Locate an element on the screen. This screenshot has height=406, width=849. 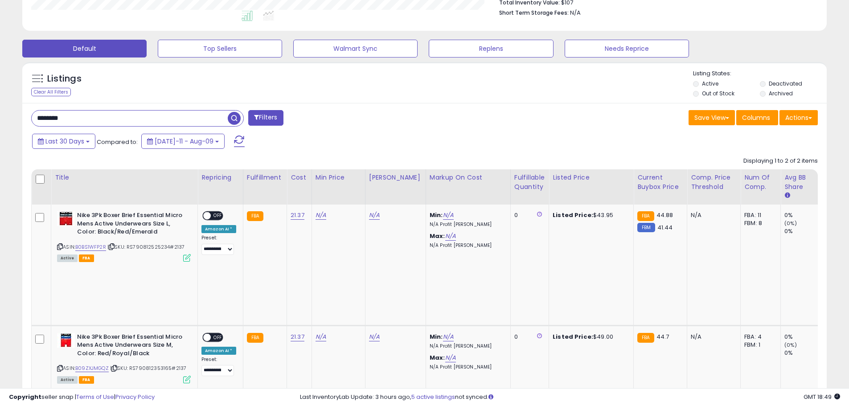
b: Nike 3Pk Boxer Brief Essential Micro Mens Active Underwears Size M, Color: Red/Royal/Black is located at coordinates (131, 346).